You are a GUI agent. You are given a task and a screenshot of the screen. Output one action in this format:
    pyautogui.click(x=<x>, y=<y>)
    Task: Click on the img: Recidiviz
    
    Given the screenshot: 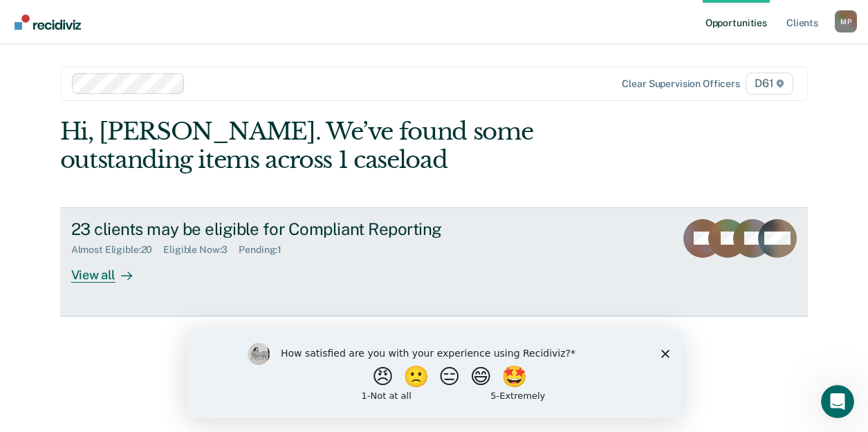 What is the action you would take?
    pyautogui.click(x=48, y=22)
    